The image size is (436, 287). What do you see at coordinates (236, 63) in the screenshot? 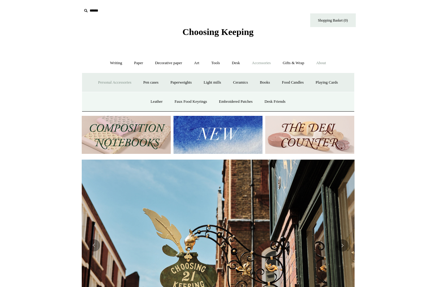
I see `a: Desk` at bounding box center [236, 63].